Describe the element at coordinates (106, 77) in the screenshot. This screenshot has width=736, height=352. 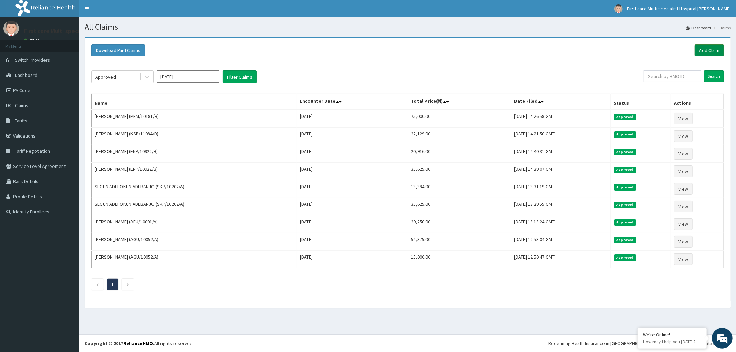
I see `div: Approved` at that location.